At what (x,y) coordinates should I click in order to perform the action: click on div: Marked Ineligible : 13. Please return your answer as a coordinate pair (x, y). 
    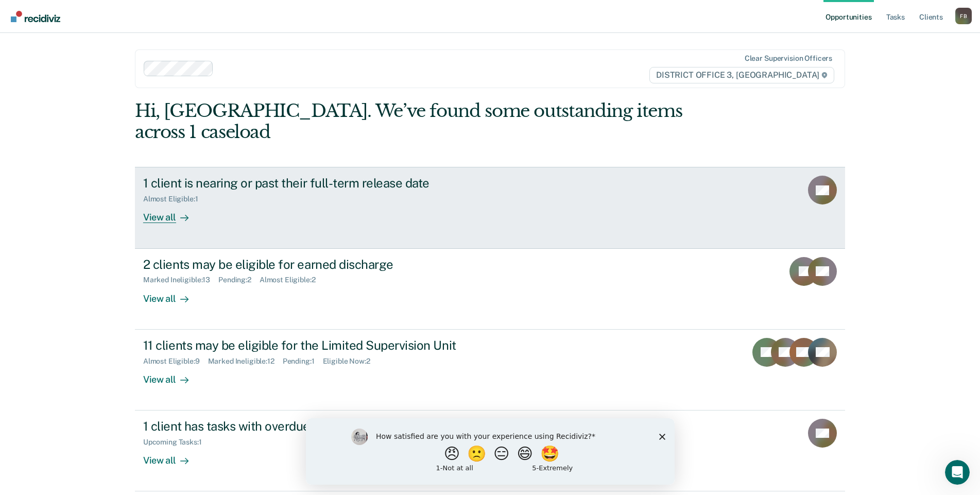
    Looking at the image, I should click on (181, 280).